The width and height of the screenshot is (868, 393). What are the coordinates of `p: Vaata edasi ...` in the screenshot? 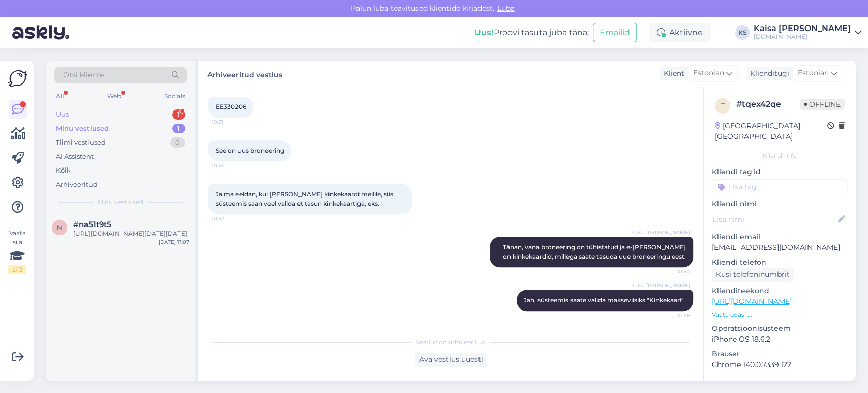 It's located at (780, 314).